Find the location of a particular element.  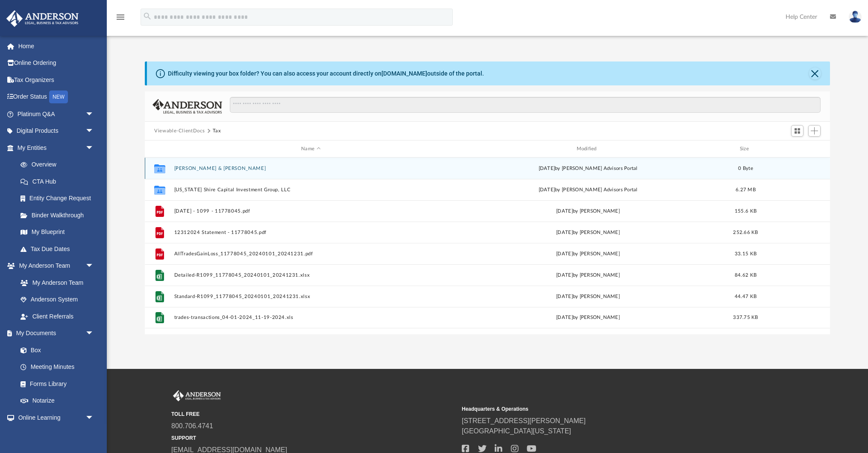

span: 84.62 KB is located at coordinates (745, 275).